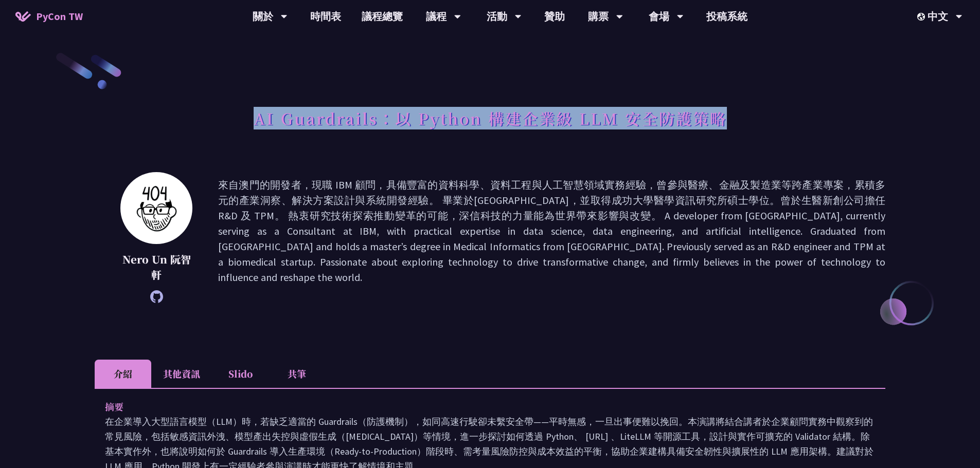  What do you see at coordinates (59, 16) in the screenshot?
I see `span: PyCon TW` at bounding box center [59, 16].